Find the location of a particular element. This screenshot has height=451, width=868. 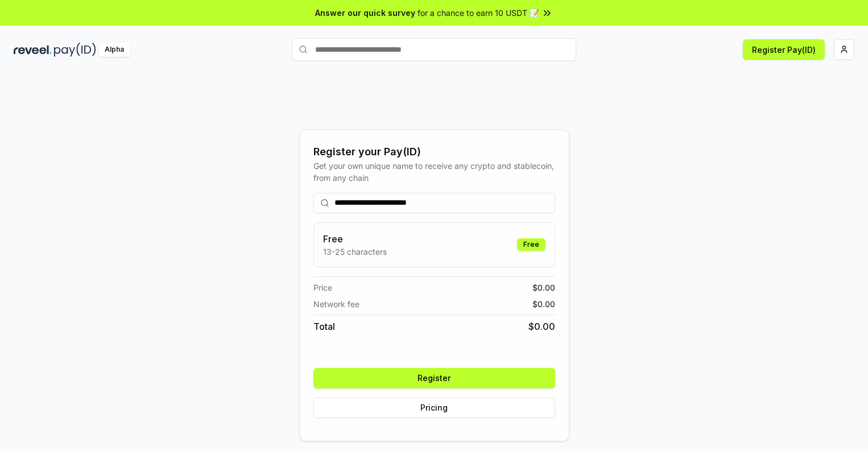

div: Get your own unique name to receive any crypto and stablecoin, from any chain is located at coordinates (434, 172).